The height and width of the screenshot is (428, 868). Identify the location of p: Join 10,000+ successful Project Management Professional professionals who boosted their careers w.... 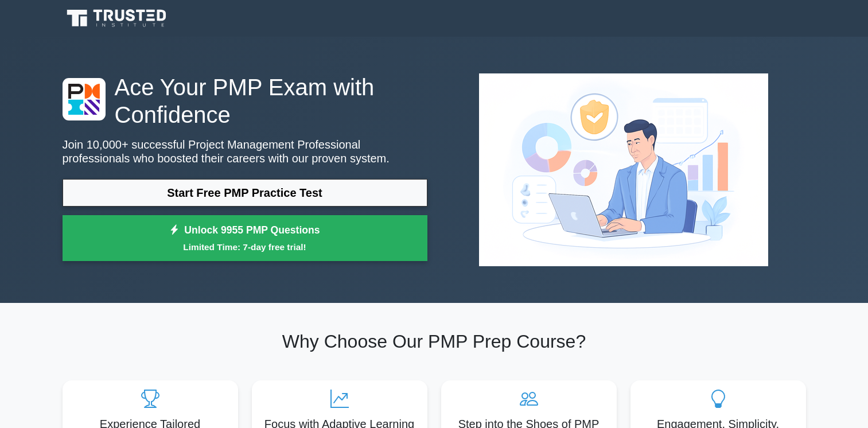
(245, 151).